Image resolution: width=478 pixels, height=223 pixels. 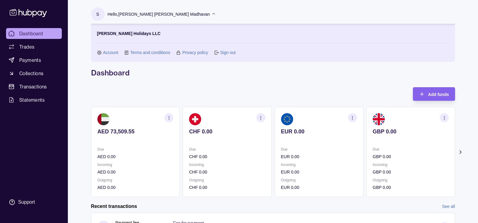 What do you see at coordinates (34, 47) in the screenshot?
I see `a: Trades` at bounding box center [34, 47].